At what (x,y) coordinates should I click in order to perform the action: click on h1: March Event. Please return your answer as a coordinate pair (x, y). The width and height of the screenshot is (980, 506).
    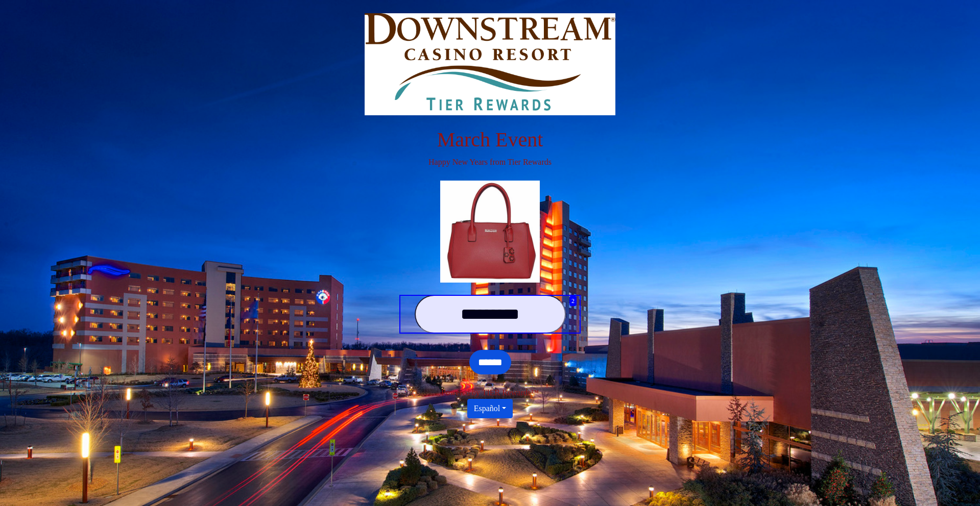
    Looking at the image, I should click on (490, 140).